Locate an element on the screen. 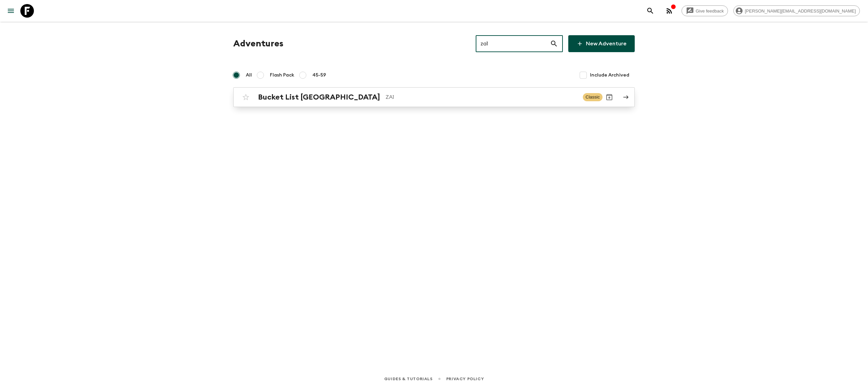 This screenshot has width=868, height=388. h1: Adventures is located at coordinates (258, 43).